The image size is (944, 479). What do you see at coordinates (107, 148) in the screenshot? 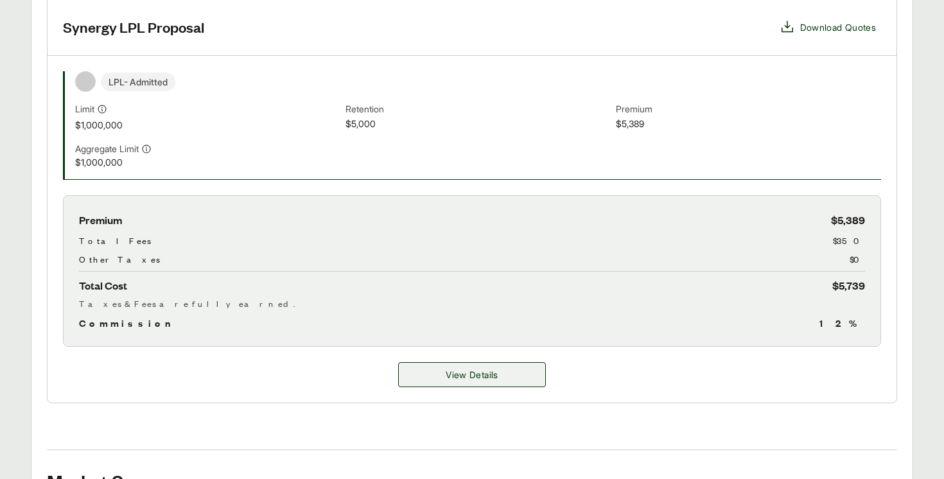
I see `span: Aggregate Limit` at bounding box center [107, 148].